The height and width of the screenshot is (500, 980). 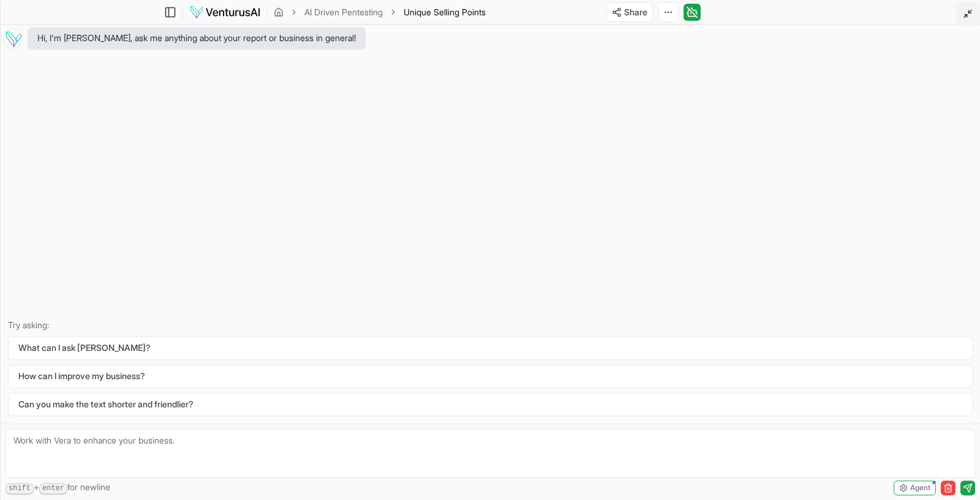 What do you see at coordinates (344, 12) in the screenshot?
I see `a: AI Driven Pentesting` at bounding box center [344, 12].